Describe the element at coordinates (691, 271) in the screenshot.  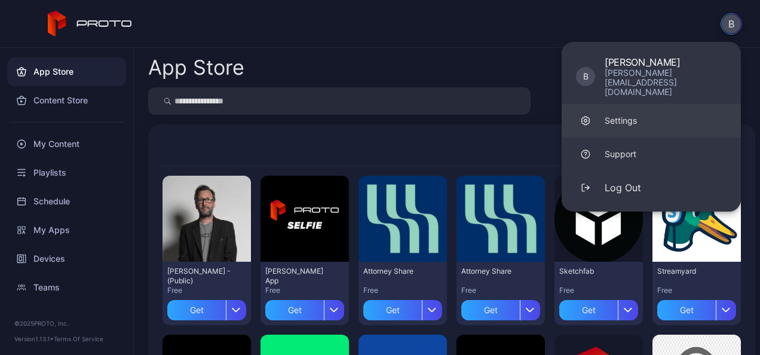
I see `div: Streamyard` at that location.